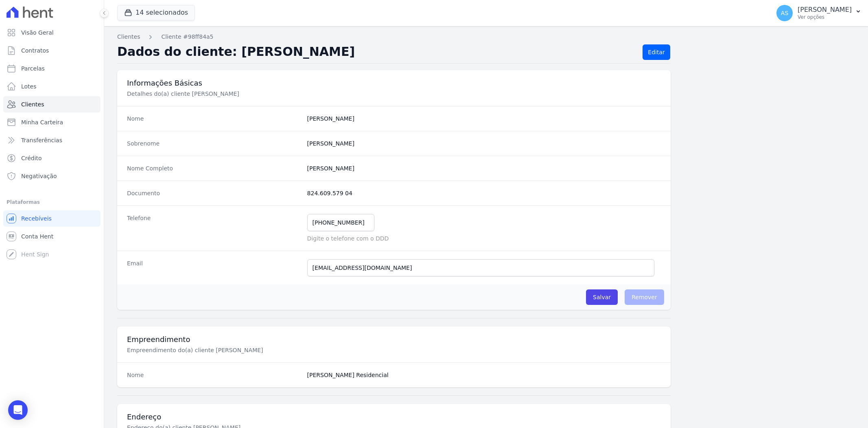 The height and width of the screenshot is (428, 868). What do you see at coordinates (32, 158) in the screenshot?
I see `span: Crédito` at bounding box center [32, 158].